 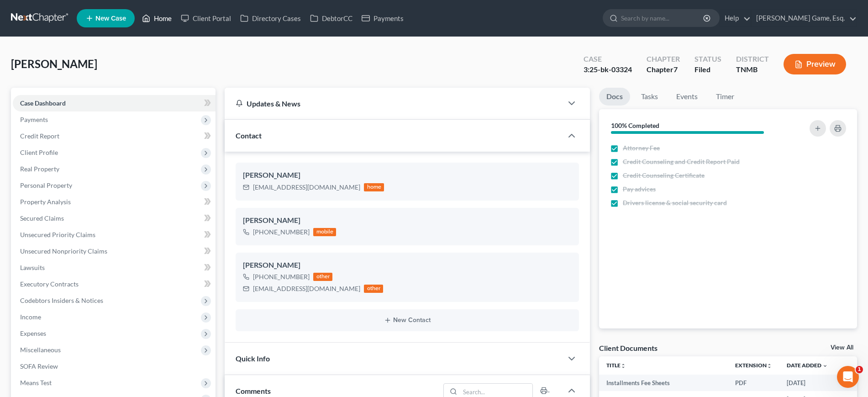 I want to click on a: Client Portal, so click(x=206, y=18).